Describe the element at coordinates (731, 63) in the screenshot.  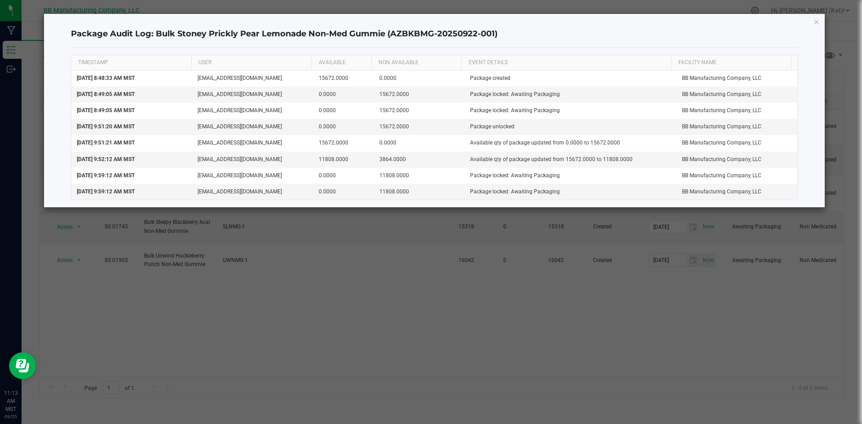
I see `th: Facility Name` at that location.